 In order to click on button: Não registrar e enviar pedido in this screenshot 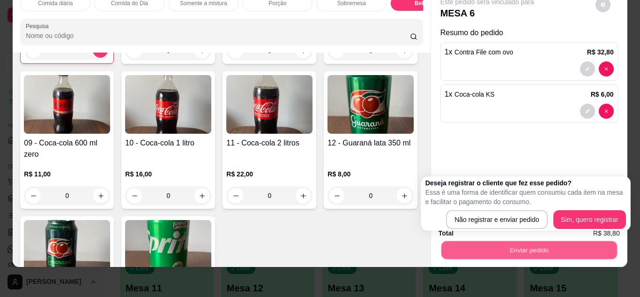, I will do `click(497, 219)`.